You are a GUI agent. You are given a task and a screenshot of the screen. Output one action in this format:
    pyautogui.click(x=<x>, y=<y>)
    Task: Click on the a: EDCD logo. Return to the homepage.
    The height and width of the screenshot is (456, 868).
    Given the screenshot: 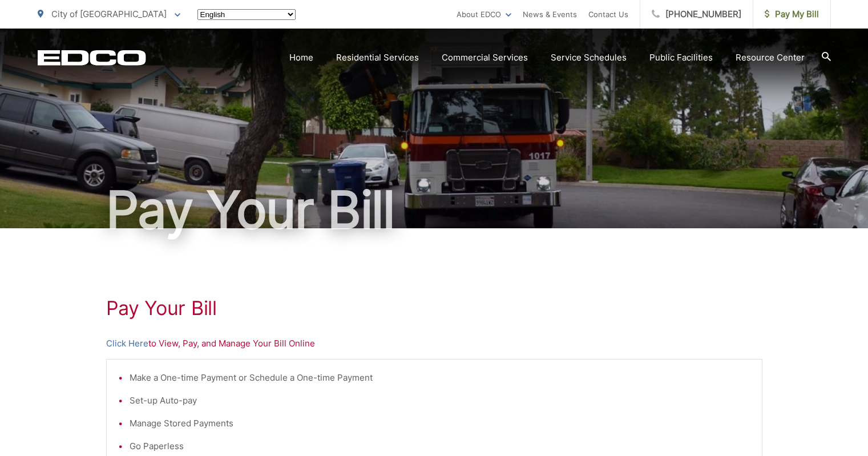 What is the action you would take?
    pyautogui.click(x=92, y=58)
    